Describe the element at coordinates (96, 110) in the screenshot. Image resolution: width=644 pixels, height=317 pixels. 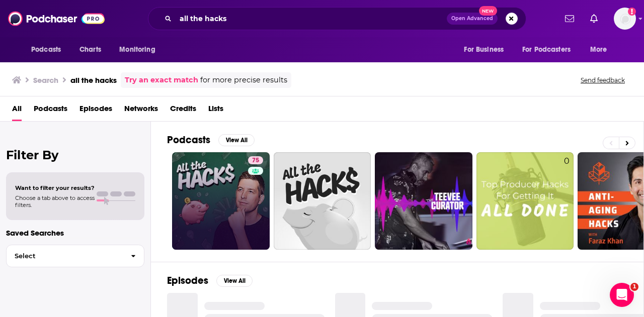
I see `span: Episodes` at that location.